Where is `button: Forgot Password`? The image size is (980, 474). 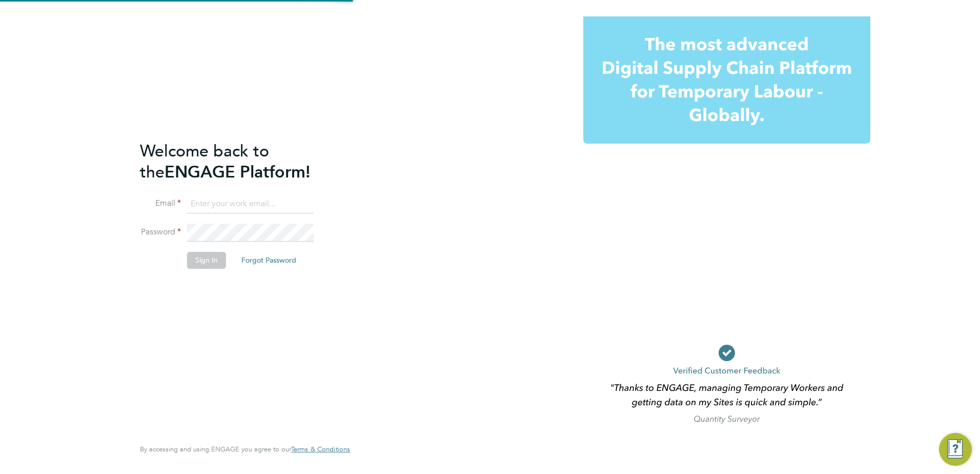 button: Forgot Password is located at coordinates (269, 260).